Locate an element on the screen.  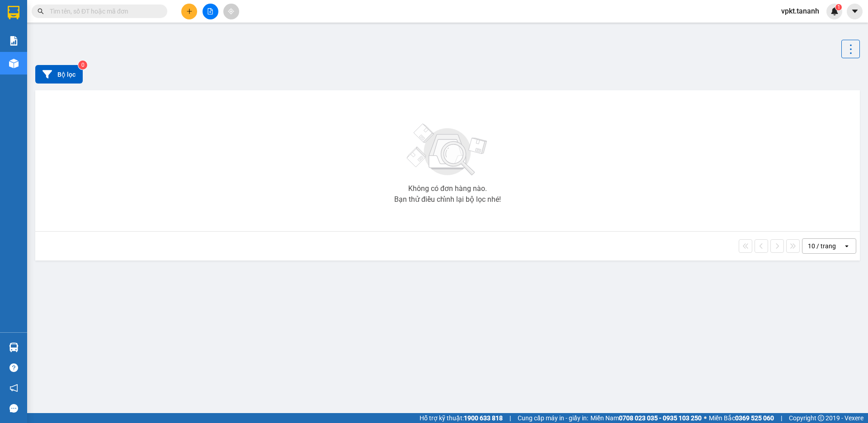
span: Cung cấp máy in - giấy in: is located at coordinates (553, 418).